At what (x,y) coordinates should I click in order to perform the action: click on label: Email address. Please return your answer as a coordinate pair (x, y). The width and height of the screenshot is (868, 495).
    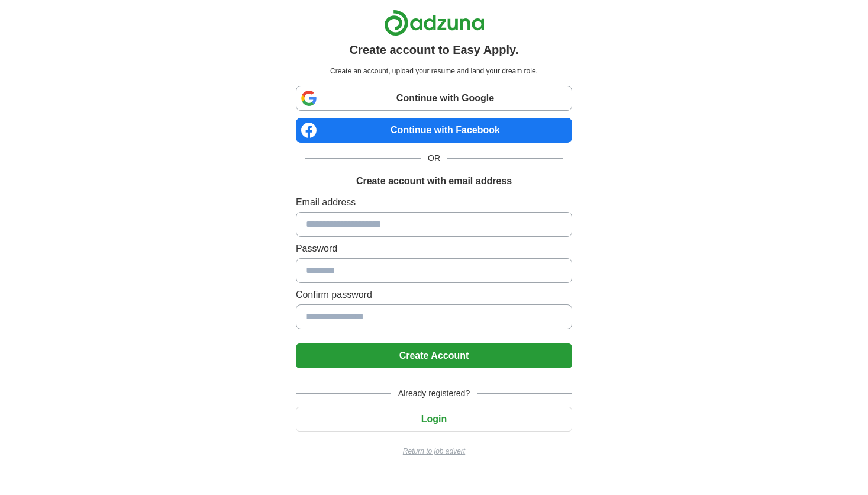
    Looking at the image, I should click on (433, 202).